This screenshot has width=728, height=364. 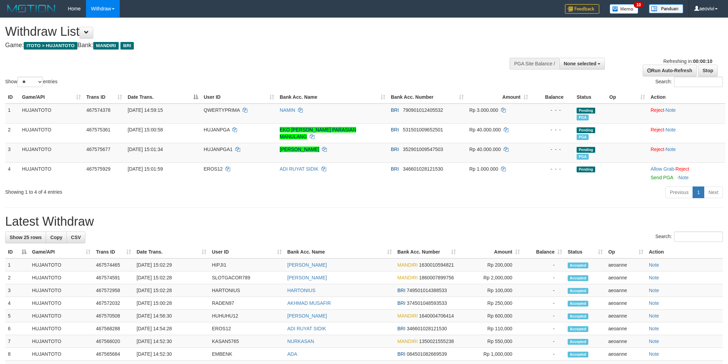 What do you see at coordinates (491, 265) in the screenshot?
I see `td: Rp 200,000` at bounding box center [491, 265].